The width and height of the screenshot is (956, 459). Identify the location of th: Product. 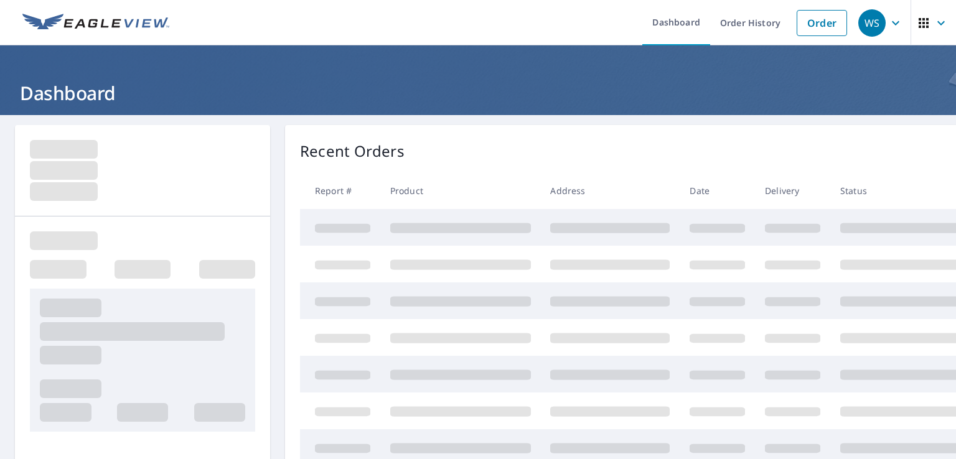
(461, 190).